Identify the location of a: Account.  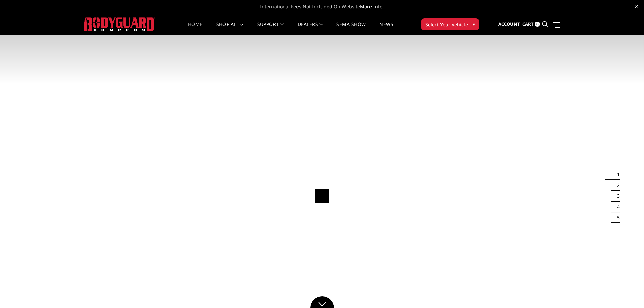
(509, 24).